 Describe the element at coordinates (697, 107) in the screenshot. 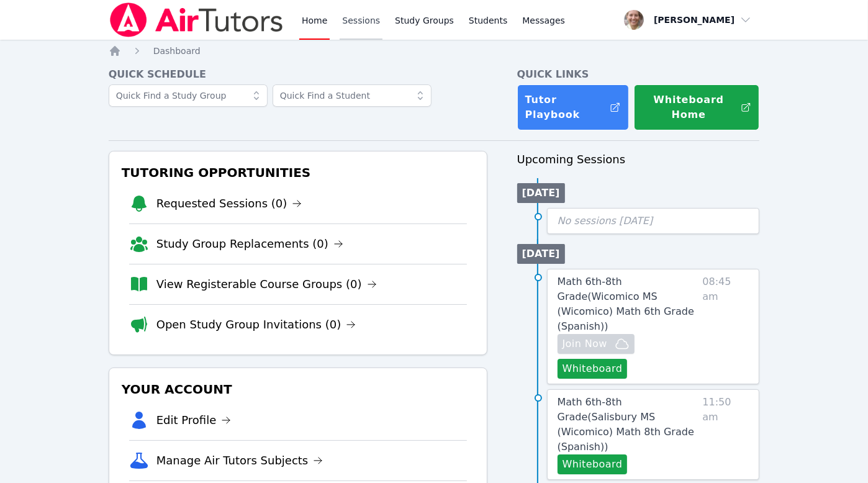

I see `button: Whiteboard Home` at that location.